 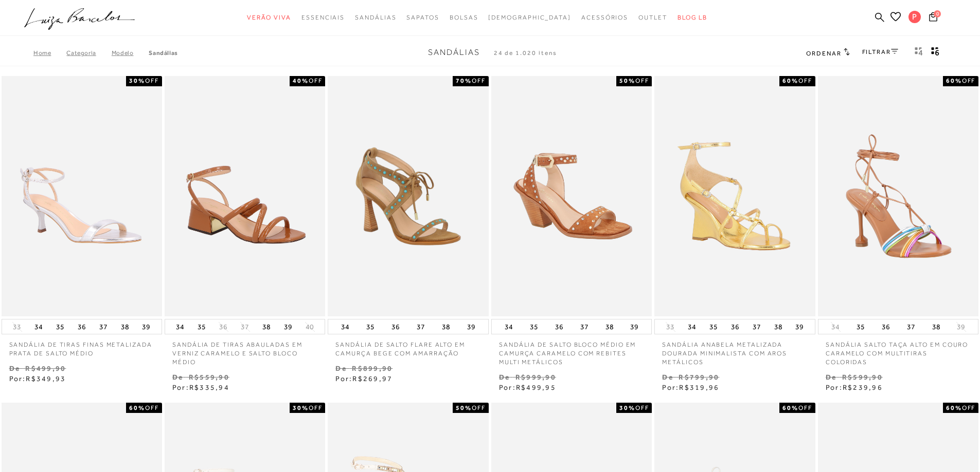 I want to click on span: R$319,96, so click(x=699, y=387).